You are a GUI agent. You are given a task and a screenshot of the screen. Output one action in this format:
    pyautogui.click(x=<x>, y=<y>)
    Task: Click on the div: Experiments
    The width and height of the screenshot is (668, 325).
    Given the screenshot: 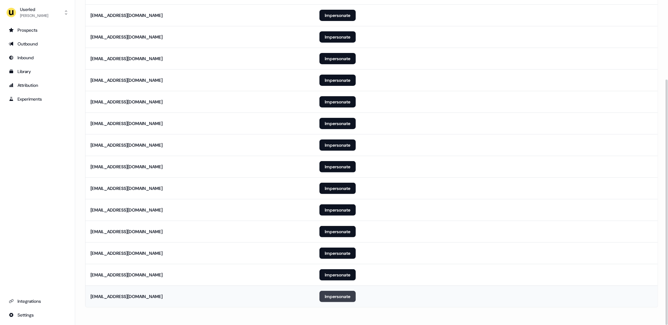 What is the action you would take?
    pyautogui.click(x=37, y=99)
    